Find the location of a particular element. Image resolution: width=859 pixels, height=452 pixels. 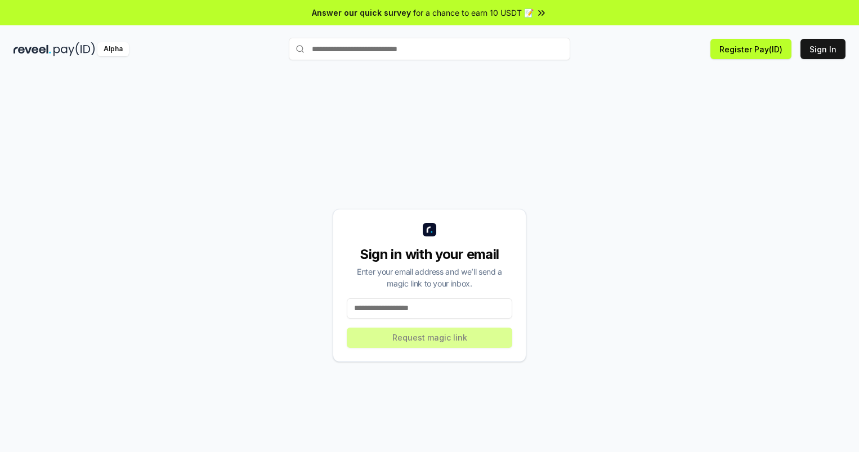

div: Sign in with your email is located at coordinates (429, 254).